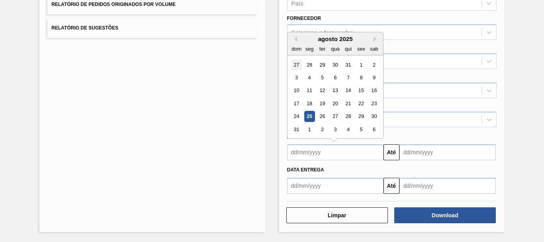  I want to click on div: Choose sábado, 16 de agosto de 2025, so click(373, 90).